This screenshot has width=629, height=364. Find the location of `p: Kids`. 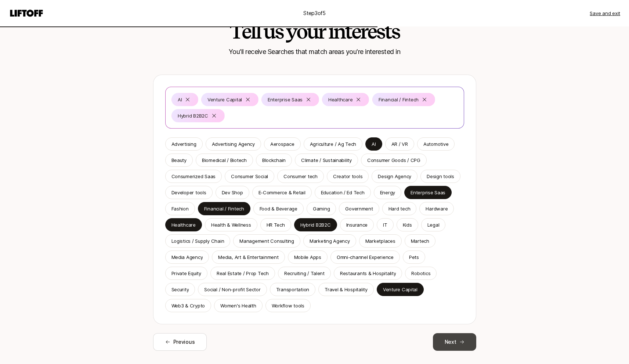

p: Kids is located at coordinates (407, 225).